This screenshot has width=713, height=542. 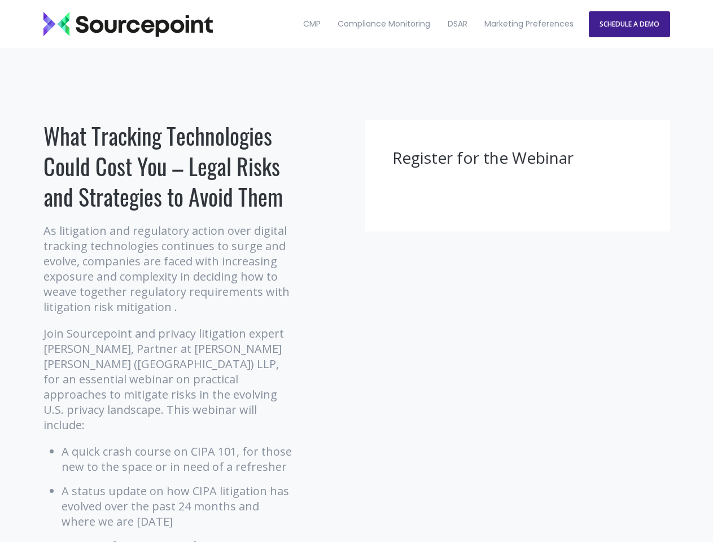 What do you see at coordinates (169, 269) in the screenshot?
I see `p: As litigation and regulatory action over digital tracking technologies continues to surge and evo...` at bounding box center [169, 269].